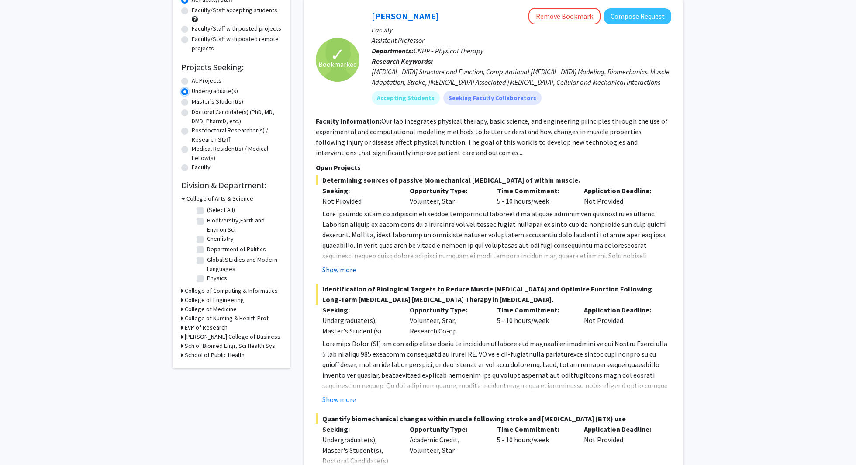 The height and width of the screenshot is (465, 856). What do you see at coordinates (201, 167) in the screenshot?
I see `label: Faculty` at bounding box center [201, 167].